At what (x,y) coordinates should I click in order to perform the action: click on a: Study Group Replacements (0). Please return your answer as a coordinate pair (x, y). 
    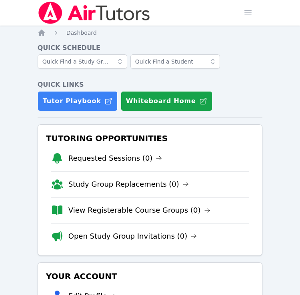
    Looking at the image, I should click on (128, 184).